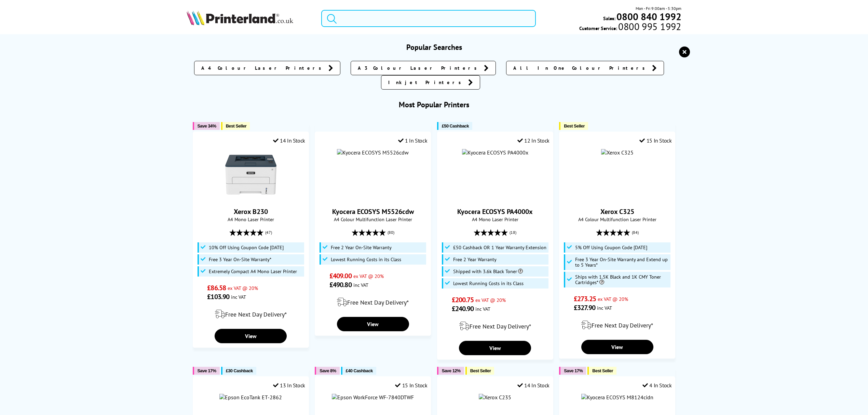  Describe the element at coordinates (428, 19) in the screenshot. I see `input: Search product or brand` at that location.